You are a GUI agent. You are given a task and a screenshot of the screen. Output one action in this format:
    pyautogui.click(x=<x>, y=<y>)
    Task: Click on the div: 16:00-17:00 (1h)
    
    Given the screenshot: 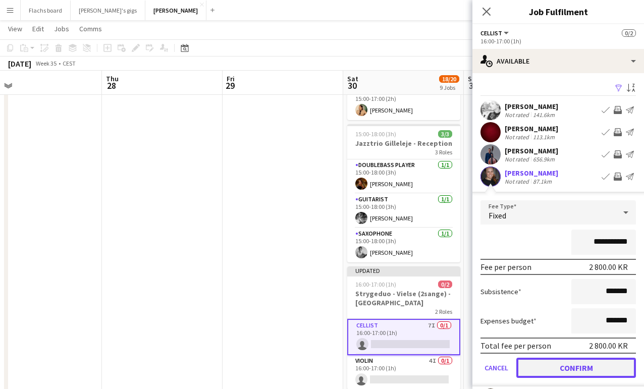 What is the action you would take?
    pyautogui.click(x=558, y=41)
    